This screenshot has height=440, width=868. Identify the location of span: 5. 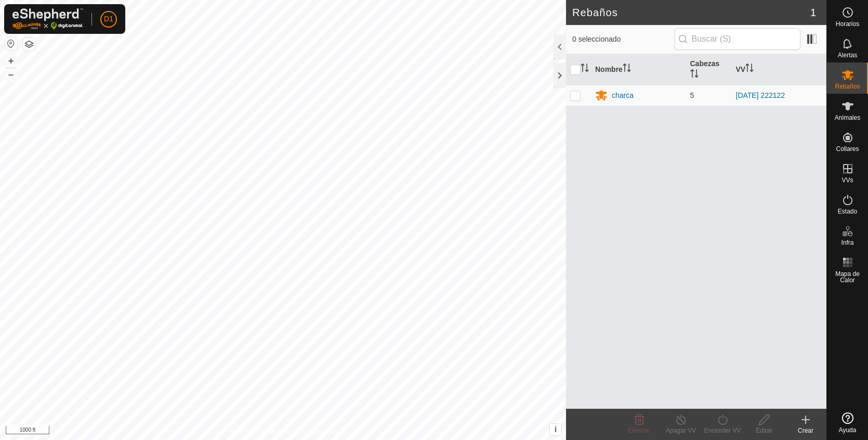
(692, 95).